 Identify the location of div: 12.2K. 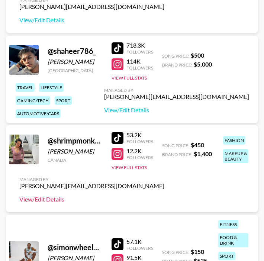
(140, 151).